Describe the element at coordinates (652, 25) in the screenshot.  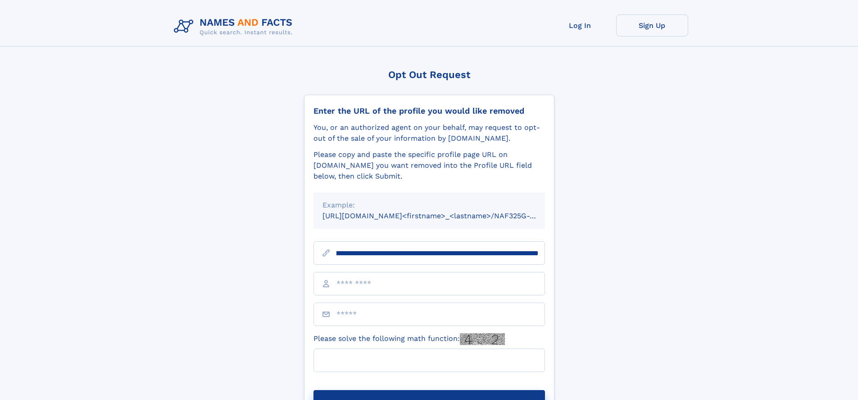
I see `a: Sign Up` at that location.